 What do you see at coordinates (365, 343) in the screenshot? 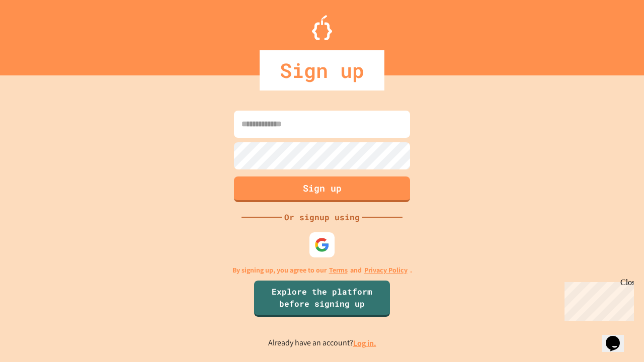
I see `a: Log in.` at bounding box center [365, 343].